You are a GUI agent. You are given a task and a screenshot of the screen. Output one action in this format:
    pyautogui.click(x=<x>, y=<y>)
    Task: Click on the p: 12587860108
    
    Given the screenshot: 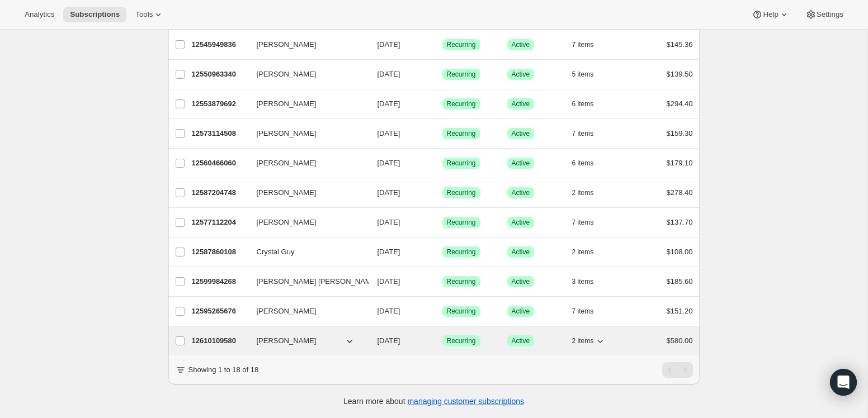 What is the action you would take?
    pyautogui.click(x=219, y=252)
    